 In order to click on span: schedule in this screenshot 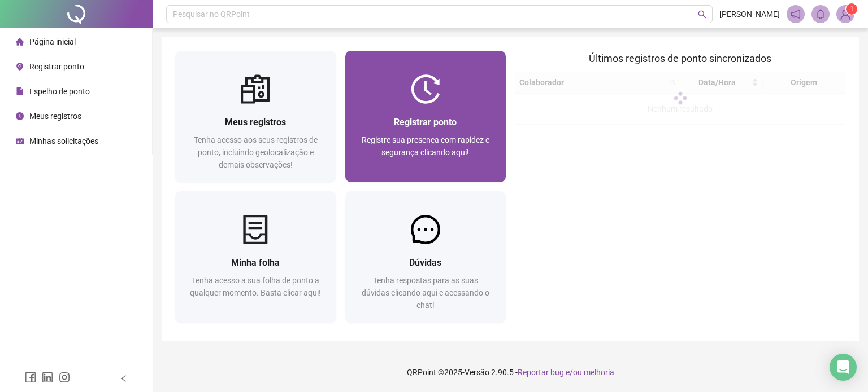, I will do `click(20, 141)`.